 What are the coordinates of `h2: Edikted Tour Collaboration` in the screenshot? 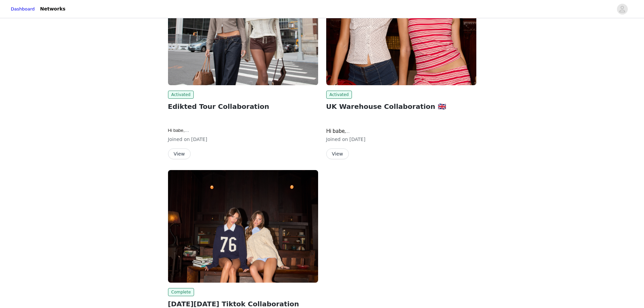 It's located at (243, 106).